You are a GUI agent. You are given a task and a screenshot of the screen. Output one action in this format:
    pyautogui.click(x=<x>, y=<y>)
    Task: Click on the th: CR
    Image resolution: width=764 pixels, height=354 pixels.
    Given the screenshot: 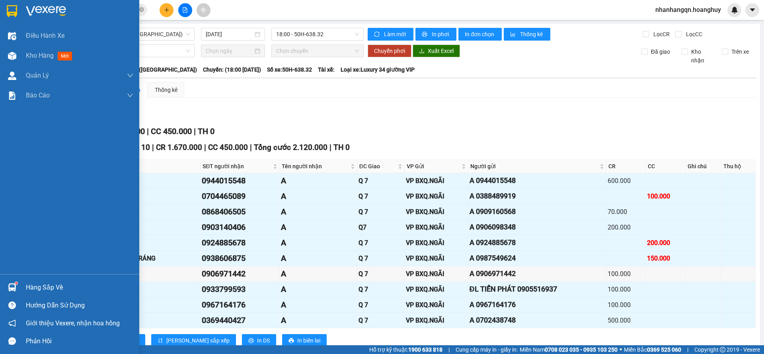 What is the action you would take?
    pyautogui.click(x=626, y=166)
    